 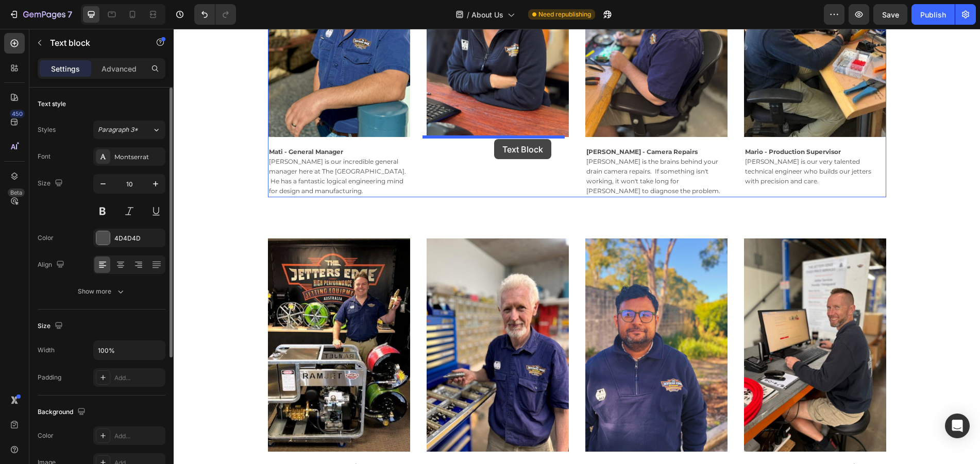 I want to click on div: Align, so click(x=52, y=264).